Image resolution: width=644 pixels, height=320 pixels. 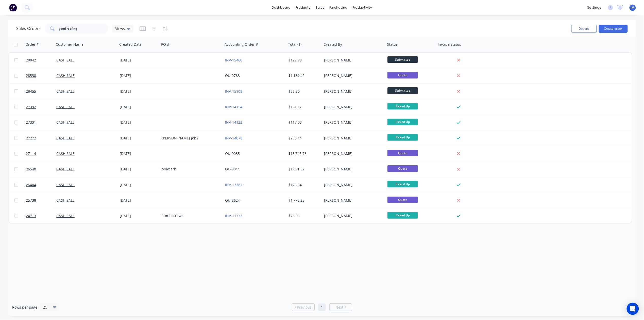 I want to click on a: 27331, so click(x=41, y=123).